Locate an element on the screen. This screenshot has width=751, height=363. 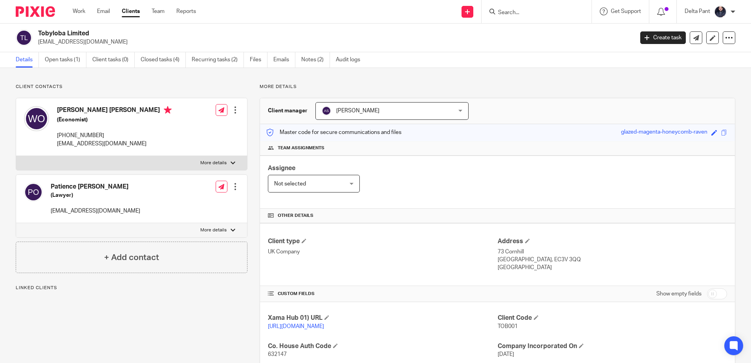
a: Closed tasks (4) is located at coordinates (163, 60).